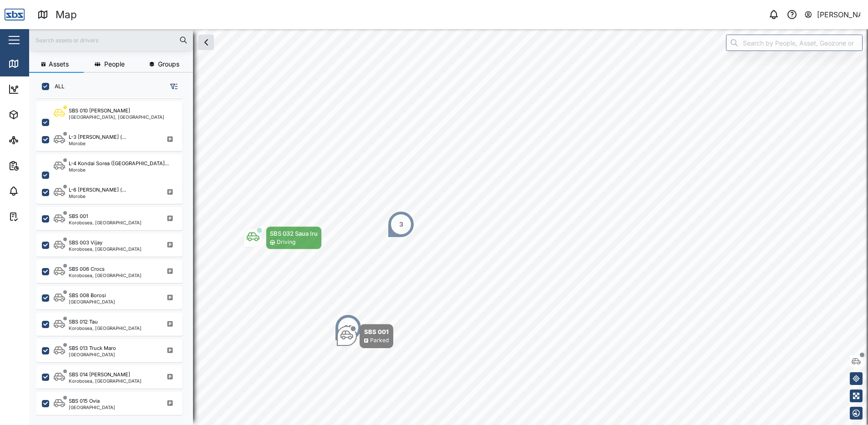  I want to click on div: 33, so click(348, 327).